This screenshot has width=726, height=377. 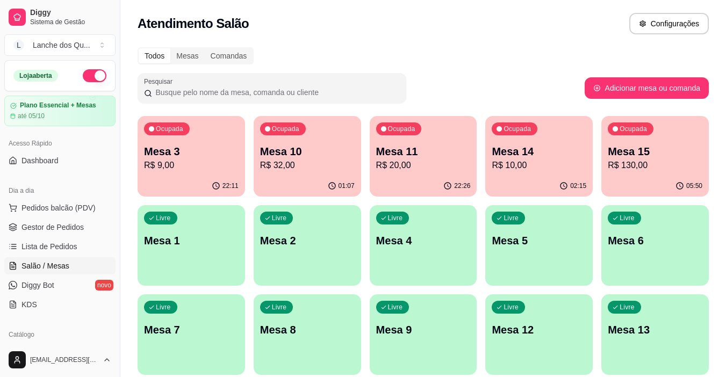 What do you see at coordinates (60, 335) in the screenshot?
I see `div: Catálogo` at bounding box center [60, 335].